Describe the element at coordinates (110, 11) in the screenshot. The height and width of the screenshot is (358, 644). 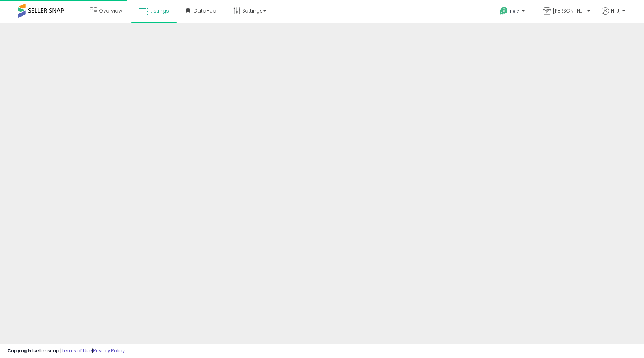
I see `span: Overview` at that location.